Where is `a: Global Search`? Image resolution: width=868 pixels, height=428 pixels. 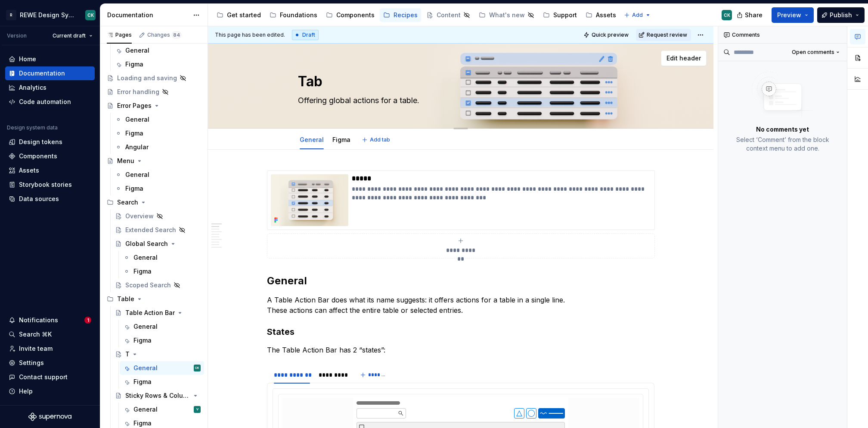 a: Global Search is located at coordinates (158, 244).